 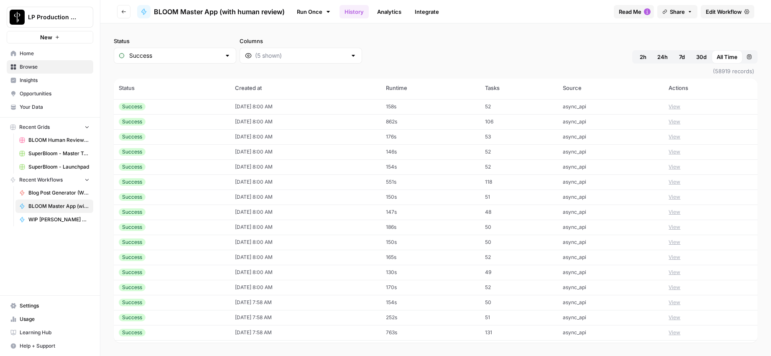 What do you see at coordinates (519, 212) in the screenshot?
I see `td: 48` at bounding box center [519, 212].